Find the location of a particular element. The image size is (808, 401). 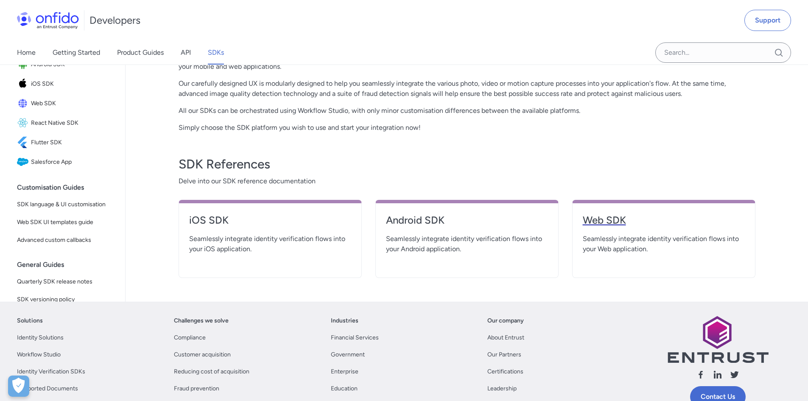

span: Flutter SDK is located at coordinates (73, 143).